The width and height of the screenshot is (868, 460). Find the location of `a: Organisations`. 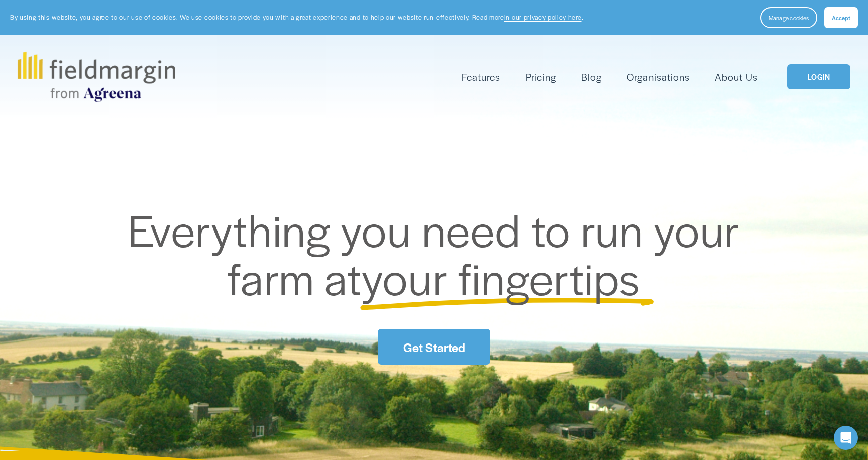

a: Organisations is located at coordinates (658, 77).